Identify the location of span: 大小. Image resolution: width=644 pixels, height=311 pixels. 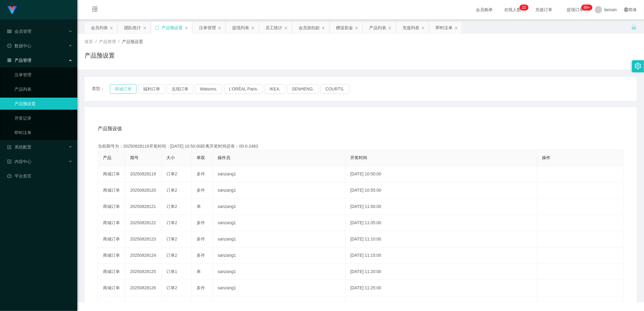
(171, 157).